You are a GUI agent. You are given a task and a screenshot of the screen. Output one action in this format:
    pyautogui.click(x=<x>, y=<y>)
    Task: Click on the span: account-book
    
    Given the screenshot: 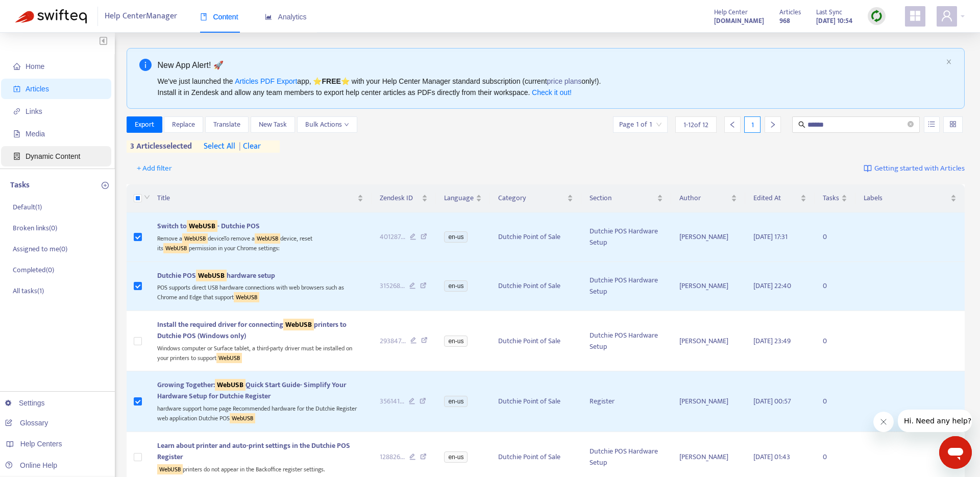 What is the action you would take?
    pyautogui.click(x=17, y=89)
    